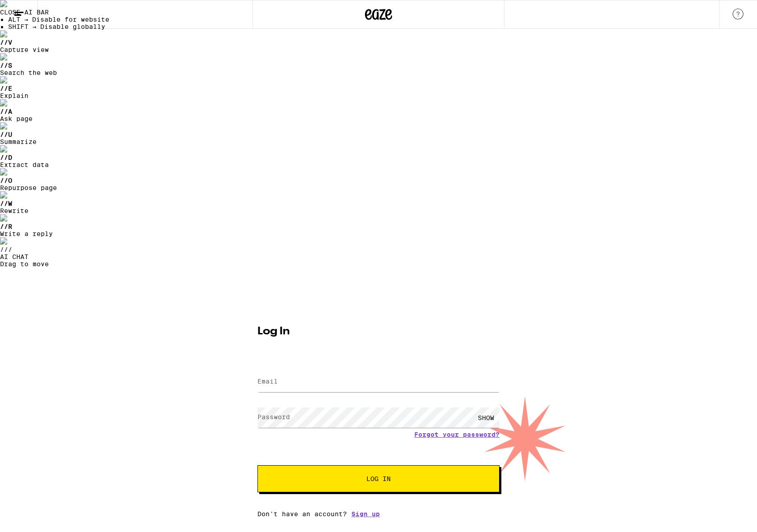 This screenshot has height=532, width=757. Describe the element at coordinates (378, 331) in the screenshot. I see `h1: Log In` at that location.